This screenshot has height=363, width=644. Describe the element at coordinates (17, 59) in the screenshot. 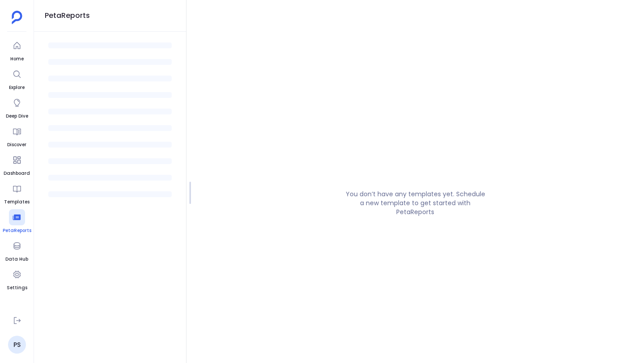

I see `span: Home` at that location.